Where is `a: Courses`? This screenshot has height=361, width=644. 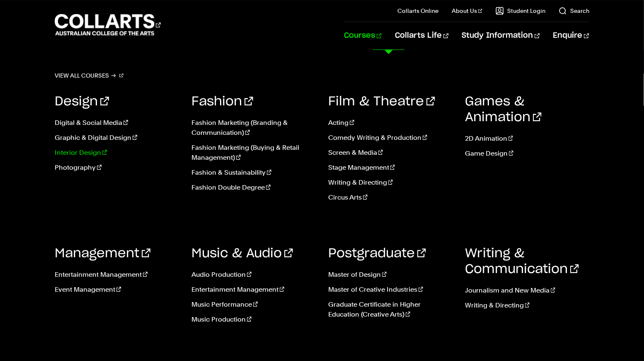
a: Courses is located at coordinates (363, 36).